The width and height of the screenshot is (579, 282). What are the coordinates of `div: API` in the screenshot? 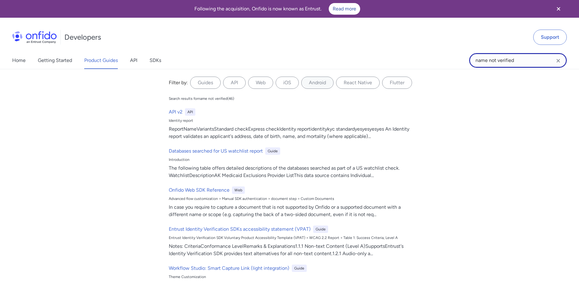 It's located at (190, 112).